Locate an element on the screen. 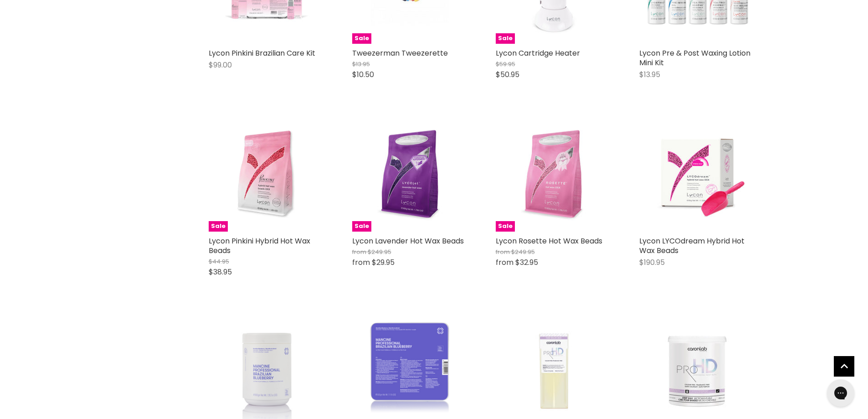  a: Lycon Pinkini Brazilian Care Kit is located at coordinates (262, 53).